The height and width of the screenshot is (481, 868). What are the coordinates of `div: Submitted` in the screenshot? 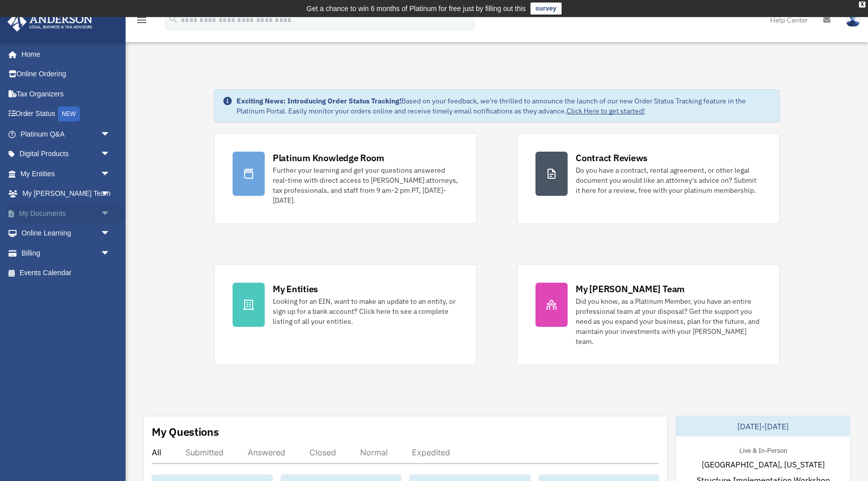 It's located at (204, 452).